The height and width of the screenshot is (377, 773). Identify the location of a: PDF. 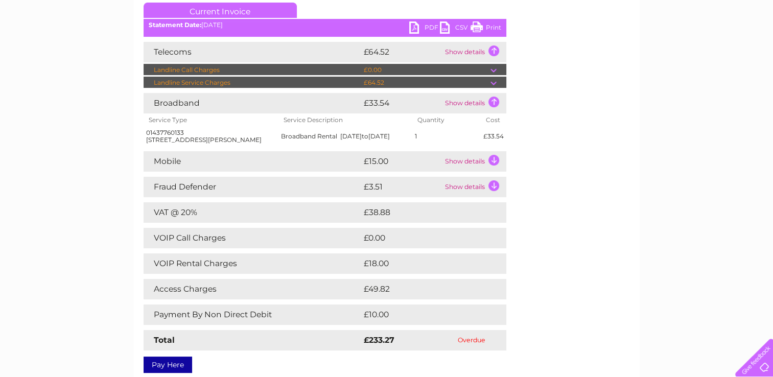
(424, 29).